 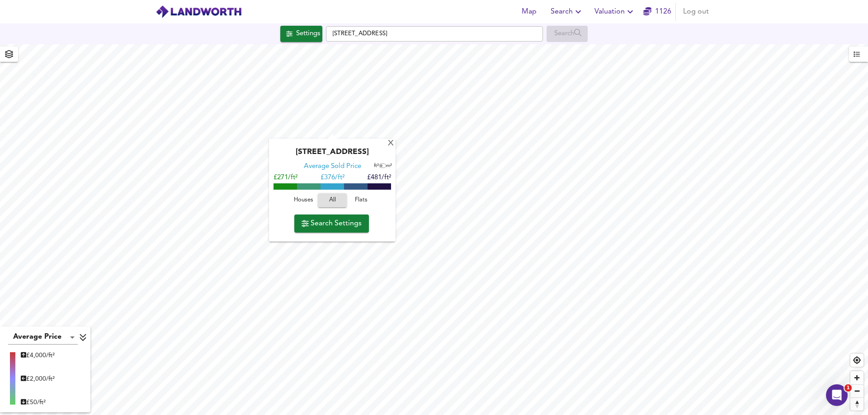 I want to click on span: All, so click(x=332, y=200).